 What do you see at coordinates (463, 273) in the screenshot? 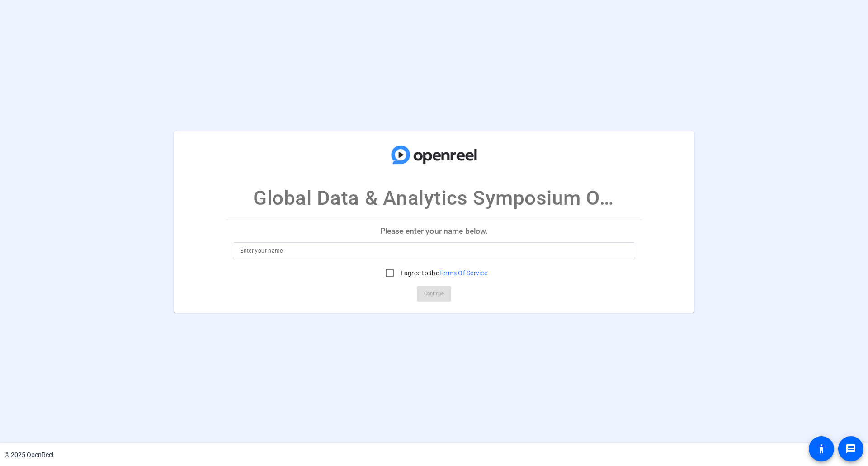
I see `a: Terms Of Service` at bounding box center [463, 273].